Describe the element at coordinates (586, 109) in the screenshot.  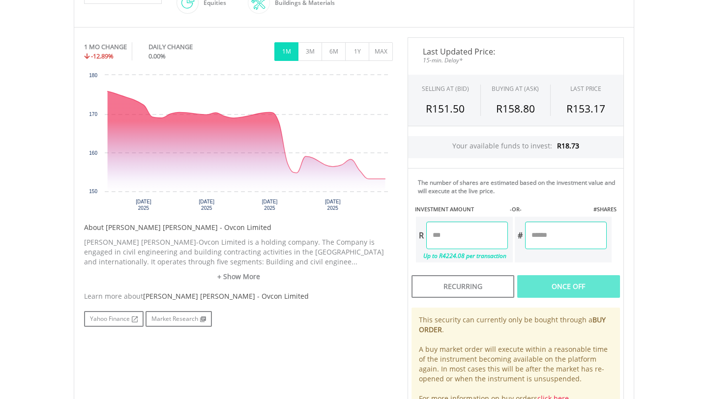
I see `span: R153.17` at that location.